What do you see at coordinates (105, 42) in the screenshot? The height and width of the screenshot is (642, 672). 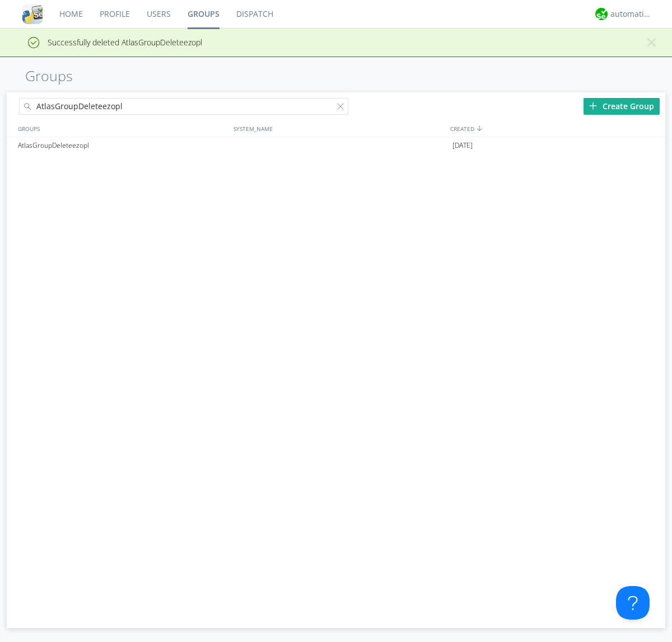 I see `span: Successfully deleted AtlasGroupDeleteezopl` at bounding box center [105, 42].